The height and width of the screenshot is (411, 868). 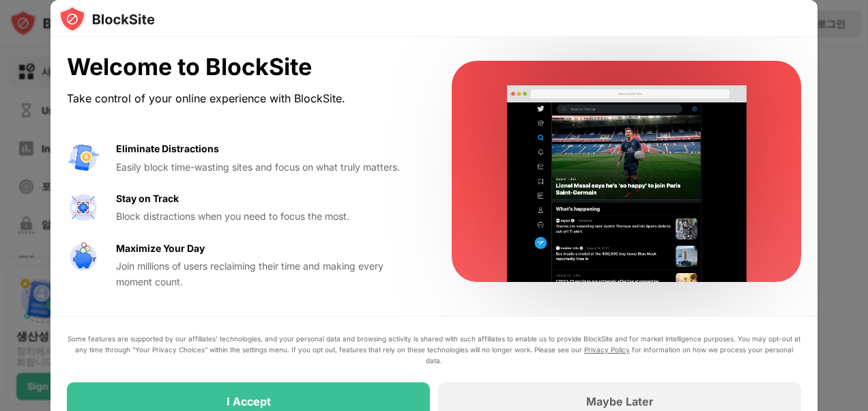 I want to click on img: value-avoid-distractions.svg, so click(x=84, y=158).